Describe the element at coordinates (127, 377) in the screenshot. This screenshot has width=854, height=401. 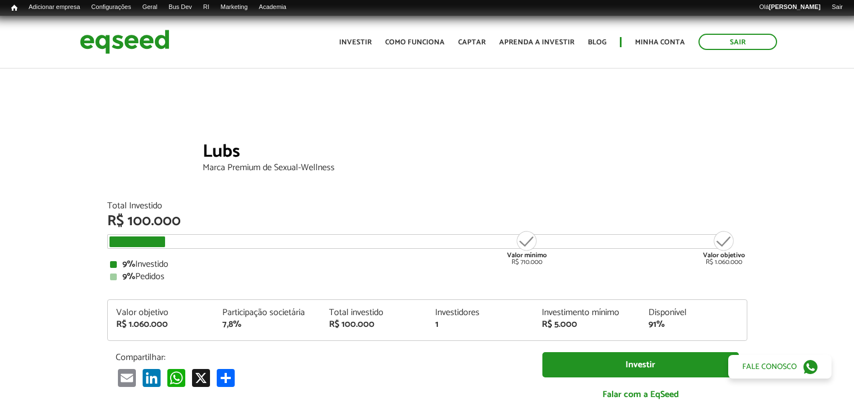
I see `a: Email` at that location.